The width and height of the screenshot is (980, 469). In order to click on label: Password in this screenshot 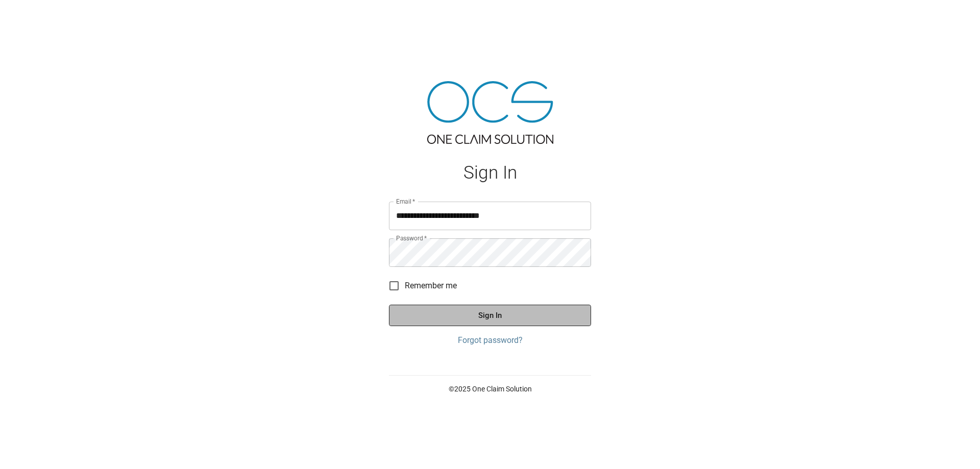, I will do `click(411, 238)`.